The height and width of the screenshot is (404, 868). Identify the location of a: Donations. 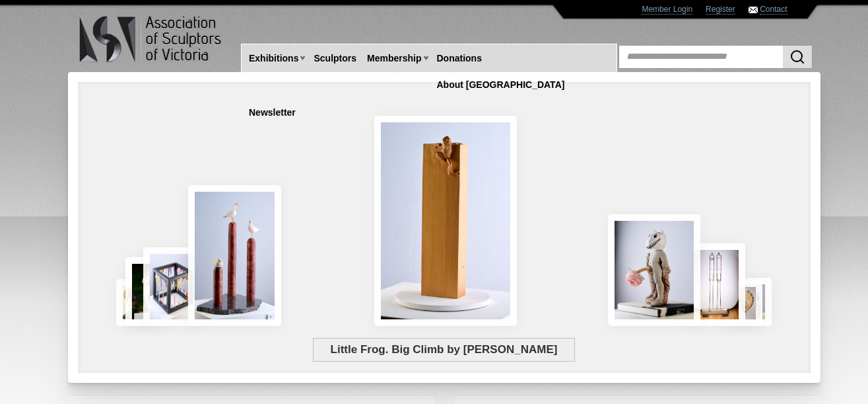
(459, 58).